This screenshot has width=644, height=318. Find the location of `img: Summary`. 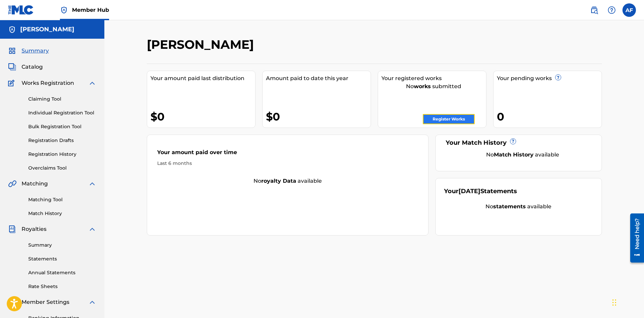

img: Summary is located at coordinates (12, 51).